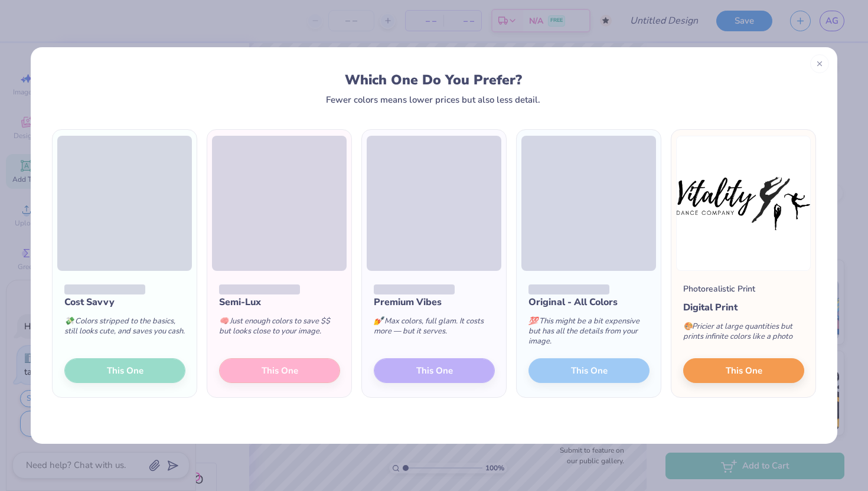  What do you see at coordinates (743, 371) in the screenshot?
I see `button: This One` at bounding box center [743, 371].